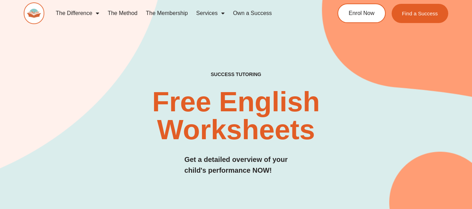 The image size is (472, 209). I want to click on h2: Free English Worksheets​, so click(236, 116).